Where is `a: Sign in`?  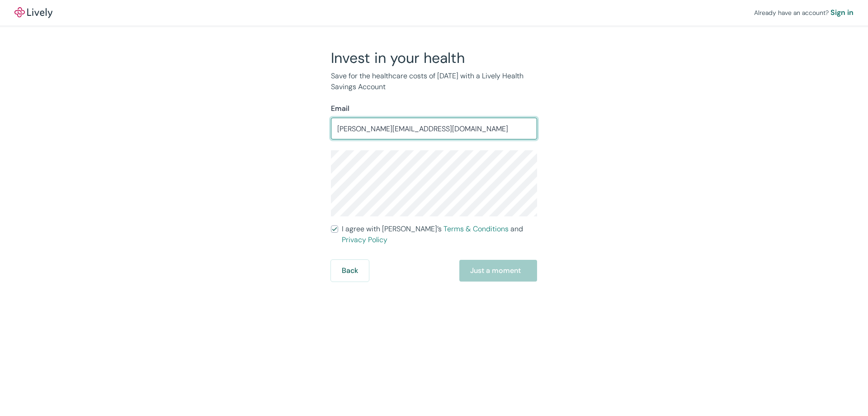
a: Sign in is located at coordinates (842, 13).